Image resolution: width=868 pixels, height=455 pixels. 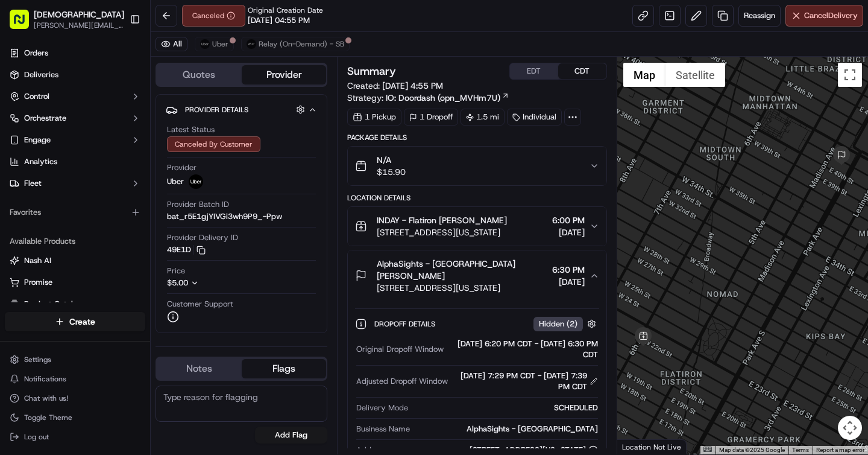 What do you see at coordinates (48, 417) in the screenshot?
I see `span: Toggle Theme` at bounding box center [48, 417].